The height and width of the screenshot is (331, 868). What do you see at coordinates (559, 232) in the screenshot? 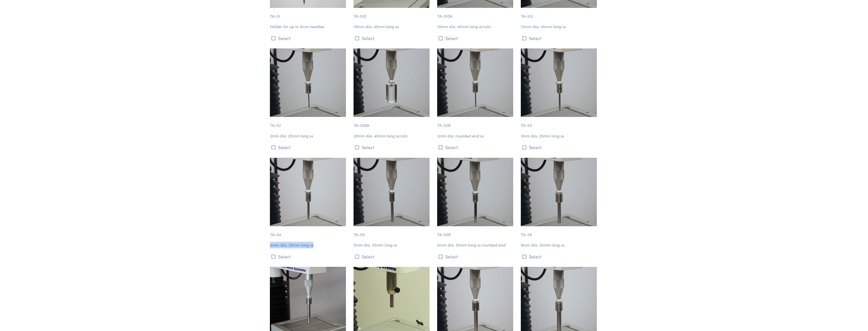
I see `p: TA-56` at bounding box center [559, 232].